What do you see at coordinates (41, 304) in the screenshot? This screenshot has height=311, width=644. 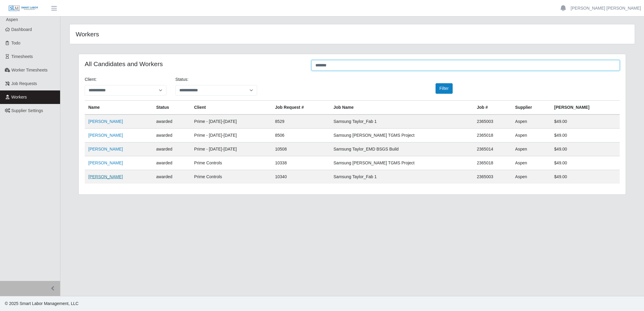 I see `span: © 2025 Smart Labor Management, LLC` at bounding box center [41, 304].